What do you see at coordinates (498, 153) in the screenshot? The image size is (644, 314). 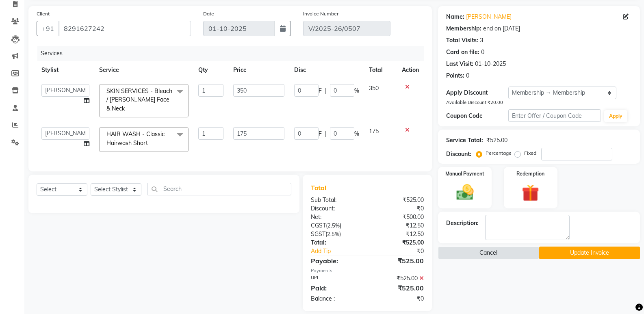 I see `label: Percentage` at bounding box center [498, 153].